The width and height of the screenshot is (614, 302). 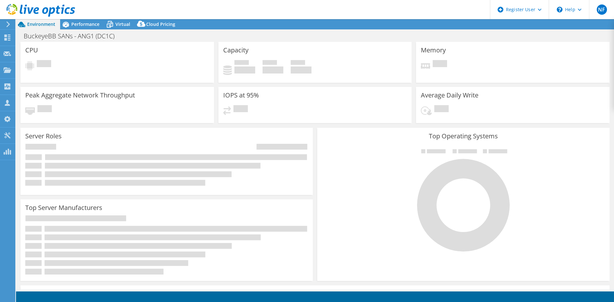 What do you see at coordinates (464, 136) in the screenshot?
I see `h3: Top Operating Systems` at bounding box center [464, 136].